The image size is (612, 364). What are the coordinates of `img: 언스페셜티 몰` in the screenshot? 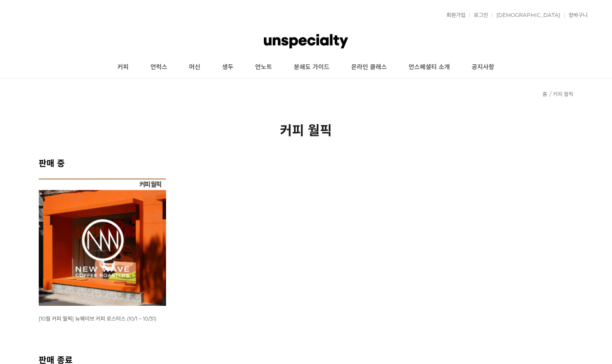 It's located at (306, 41).